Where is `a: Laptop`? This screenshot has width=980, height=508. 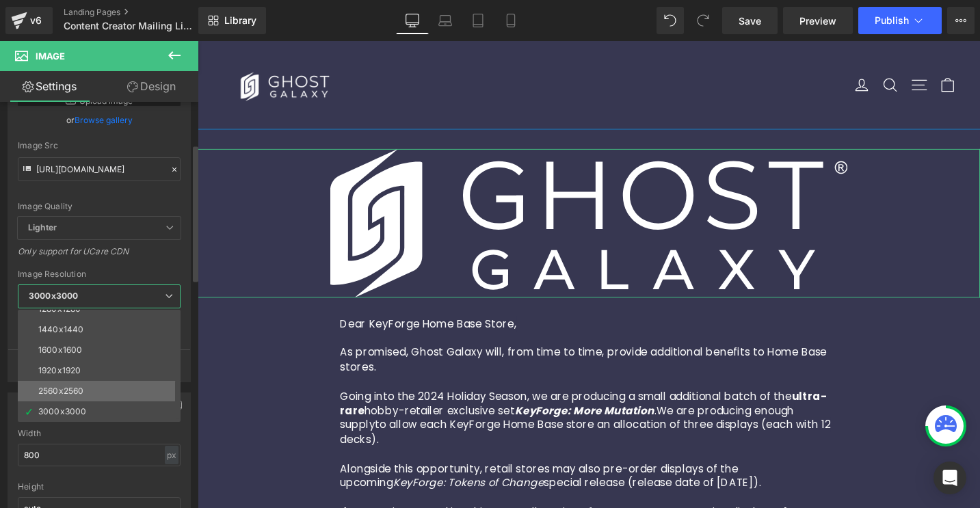 a: Laptop is located at coordinates (445, 21).